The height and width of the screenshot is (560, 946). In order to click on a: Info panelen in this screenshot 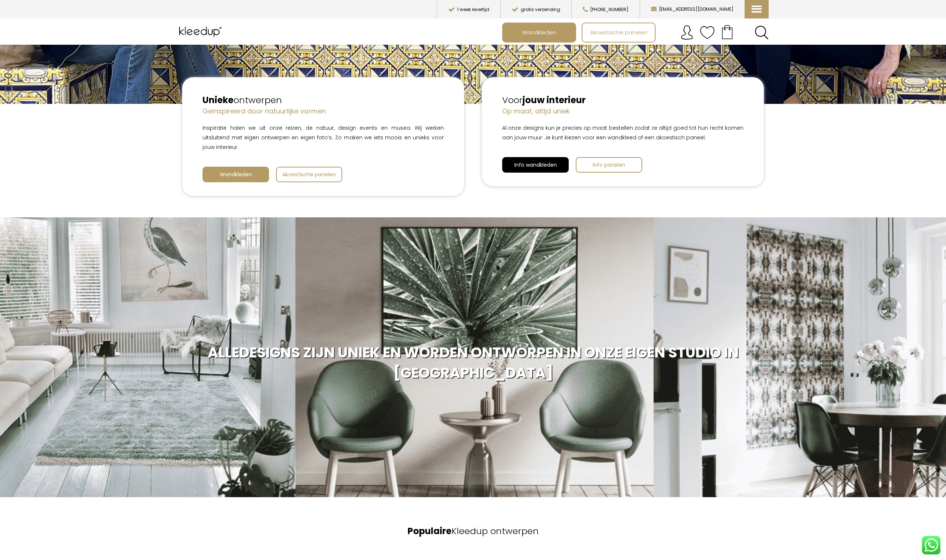, I will do `click(609, 164)`.